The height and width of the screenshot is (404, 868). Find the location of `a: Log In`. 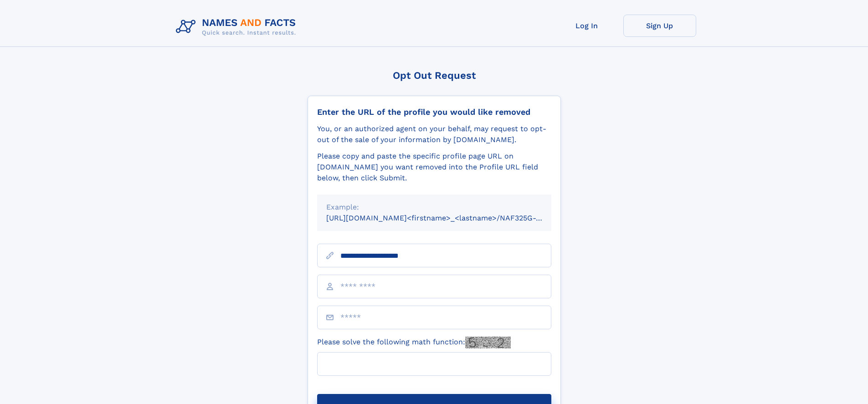

a: Log In is located at coordinates (587, 25).